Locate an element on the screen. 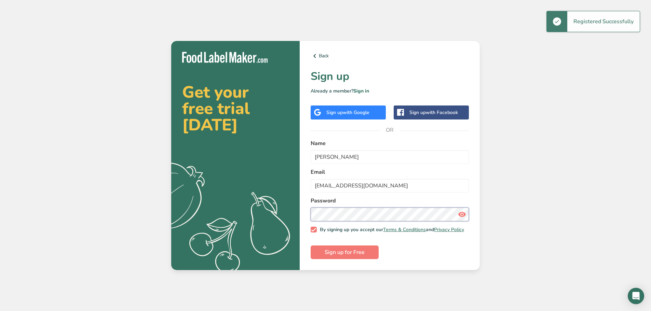 This screenshot has width=651, height=311. input: email@example.com is located at coordinates (390, 186).